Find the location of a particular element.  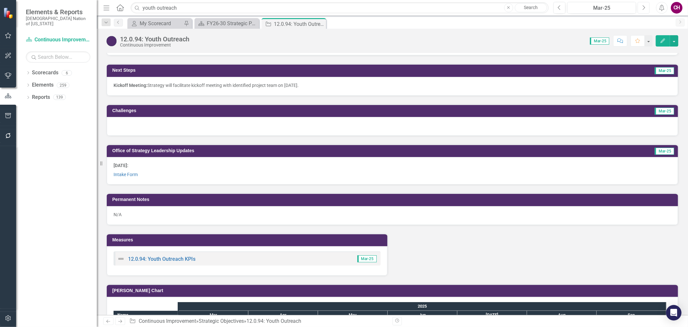

div: My Scorecard is located at coordinates (161, 23).